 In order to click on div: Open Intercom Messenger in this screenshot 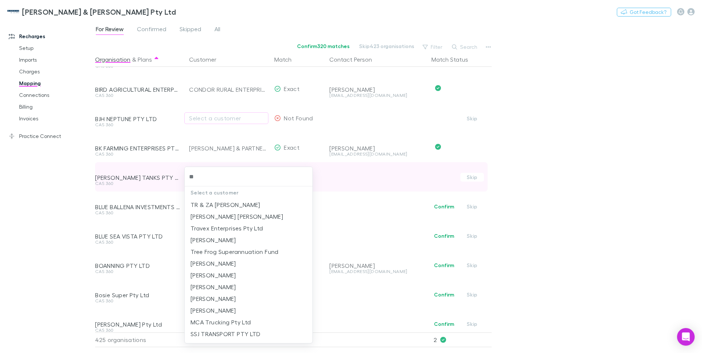, I will do `click(686, 337)`.